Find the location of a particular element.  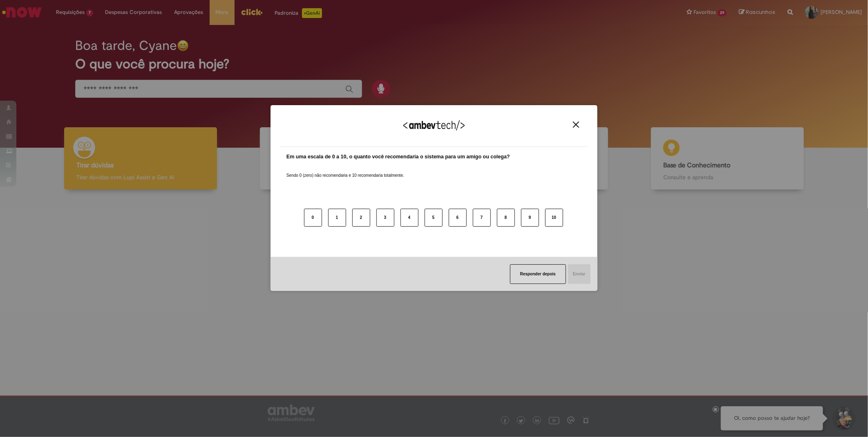

button: 0 is located at coordinates (313, 218).